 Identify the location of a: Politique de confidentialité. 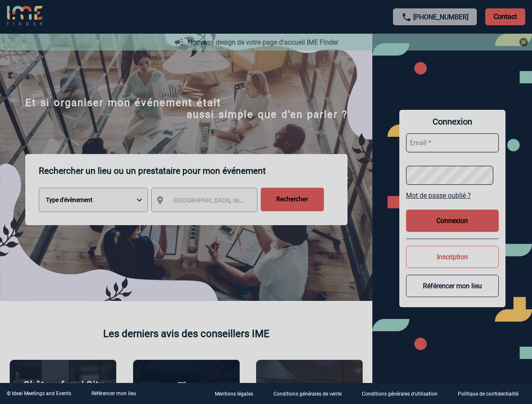
(492, 394).